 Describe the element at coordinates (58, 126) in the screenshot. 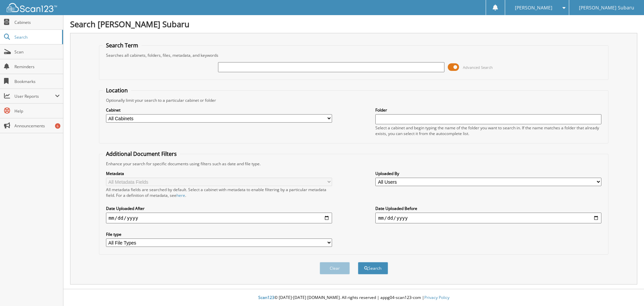

I see `div: 6` at that location.